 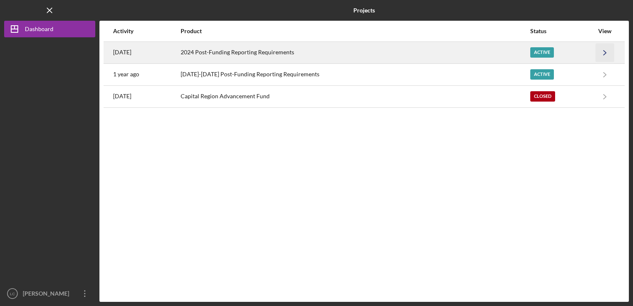 I want to click on div: Dashboard, so click(x=39, y=30).